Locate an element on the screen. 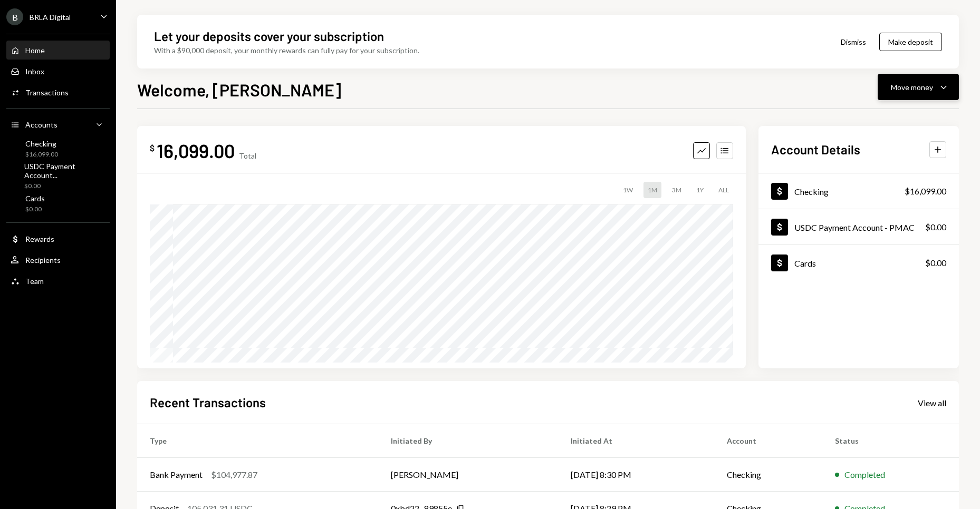 Image resolution: width=980 pixels, height=509 pixels. div: Recipients is located at coordinates (42, 260).